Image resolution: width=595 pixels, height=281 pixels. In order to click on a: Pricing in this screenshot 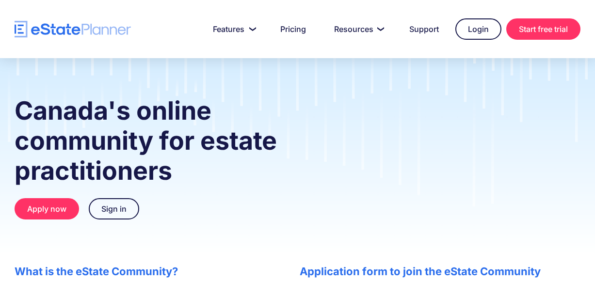, I will do `click(293, 29)`.